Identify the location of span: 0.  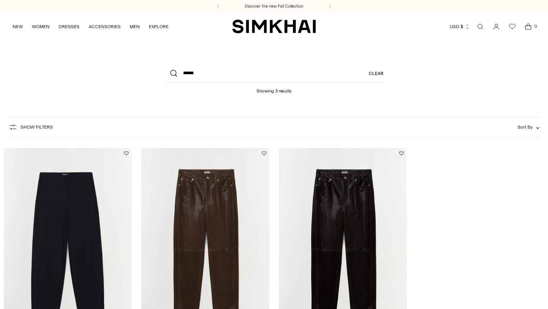
(535, 26).